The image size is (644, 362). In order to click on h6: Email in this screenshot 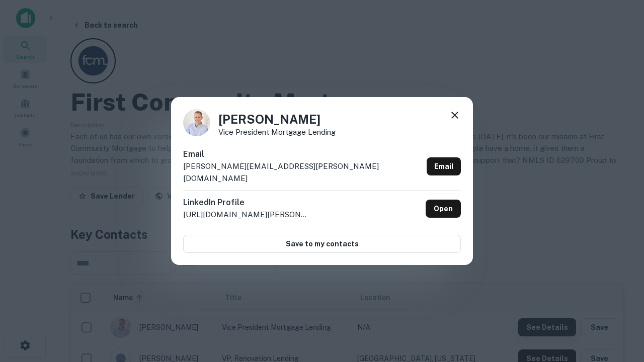, I will do `click(303, 154)`.